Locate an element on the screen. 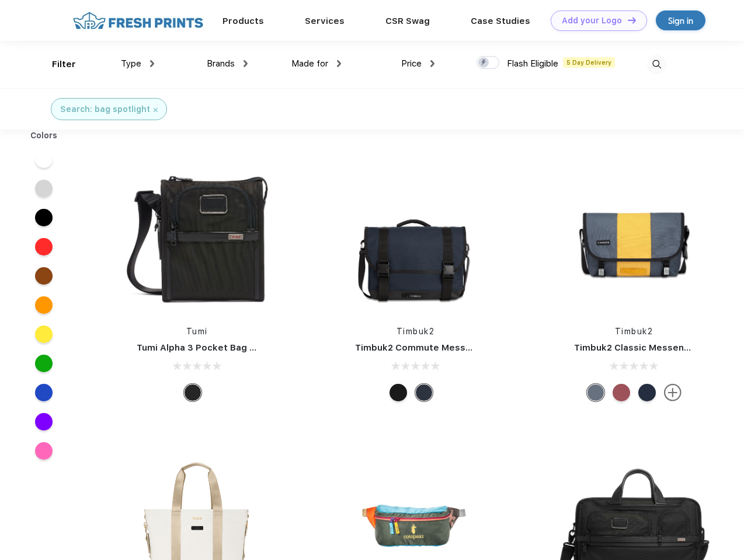 This screenshot has width=744, height=560. span: Price is located at coordinates (411, 64).